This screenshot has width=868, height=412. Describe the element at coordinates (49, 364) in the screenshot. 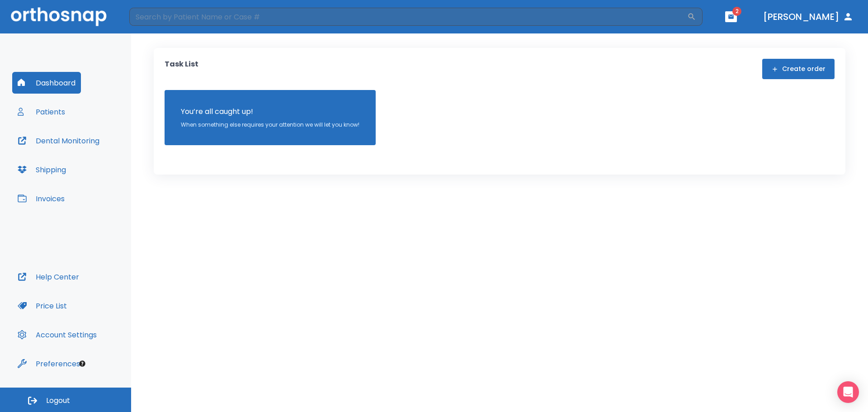

I see `a: Preferences` at that location.